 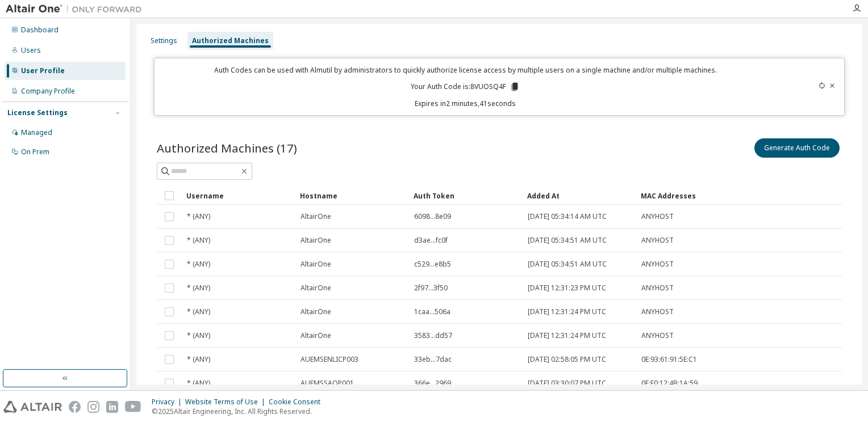 I want to click on div: MAC Addresses, so click(x=678, y=196).